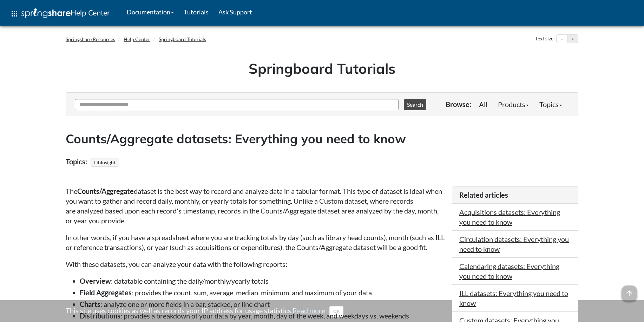 The image size is (644, 322). I want to click on p: With these datasets, you can analyze your data with the following reports:, so click(255, 264).